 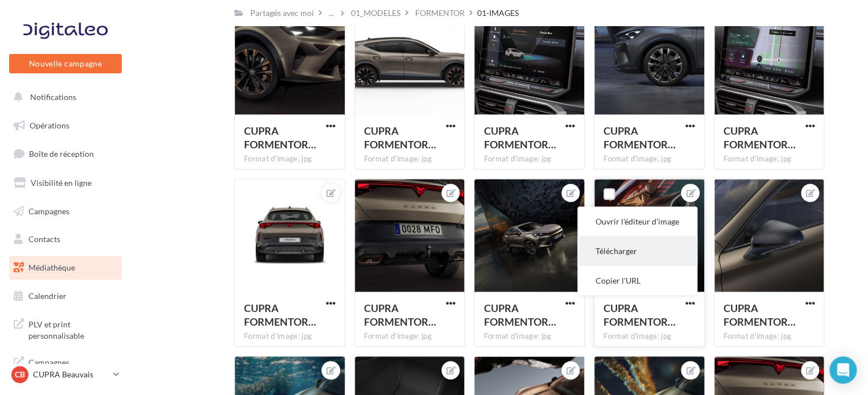 What do you see at coordinates (65, 212) in the screenshot?
I see `a: Campagnes` at bounding box center [65, 212].